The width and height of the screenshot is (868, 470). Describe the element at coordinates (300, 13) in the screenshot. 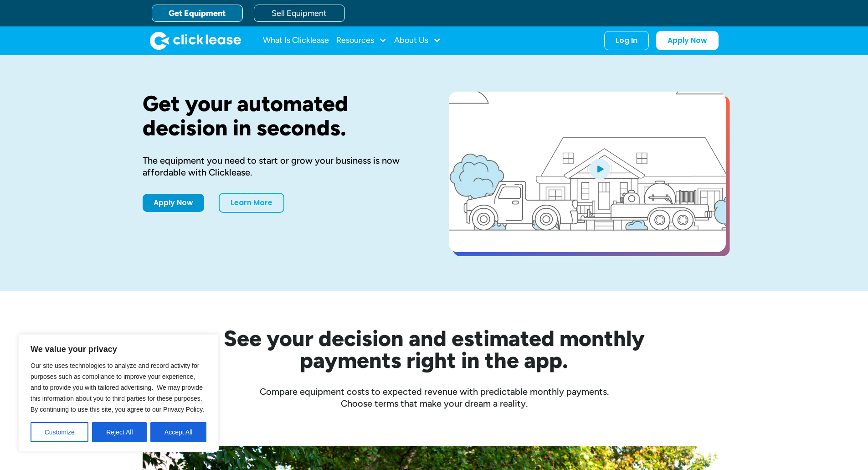

I see `a: Sell Equipment` at that location.